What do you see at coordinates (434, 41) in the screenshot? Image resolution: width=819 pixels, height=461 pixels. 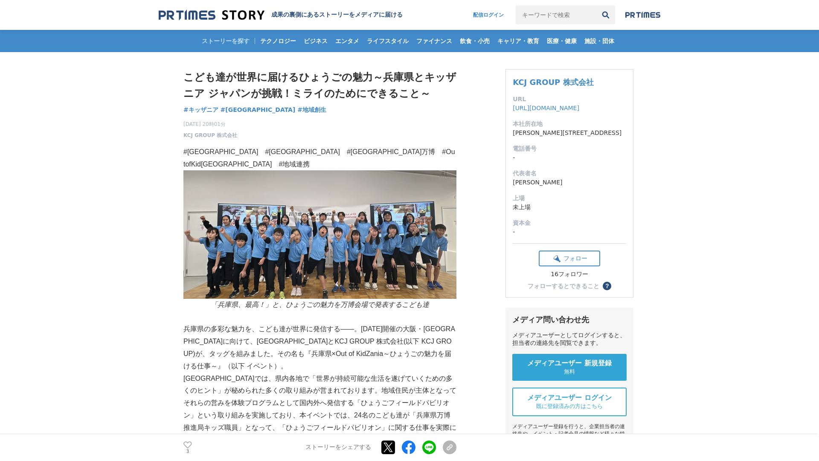 I see `span: ファイナンス` at bounding box center [434, 41].